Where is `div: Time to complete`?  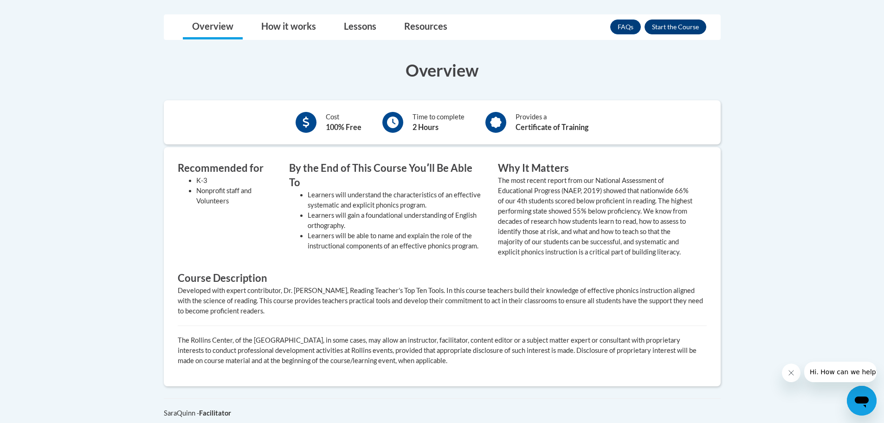 div: Time to complete is located at coordinates (438, 122).